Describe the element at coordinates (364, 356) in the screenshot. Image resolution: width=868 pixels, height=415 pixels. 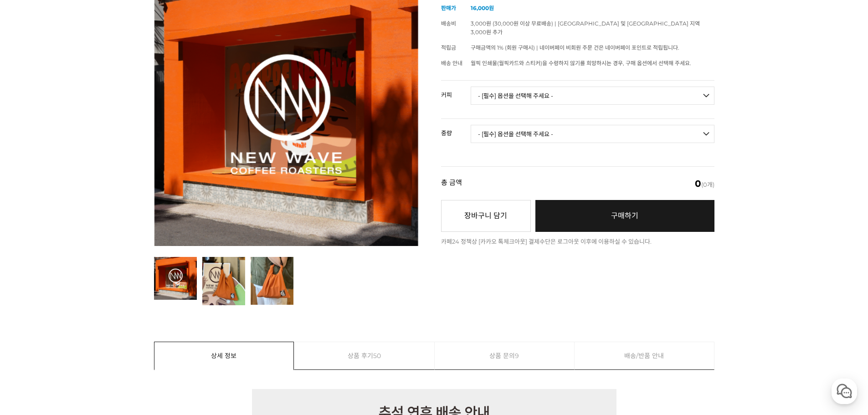
I see `a: 상품 후기50` at that location.